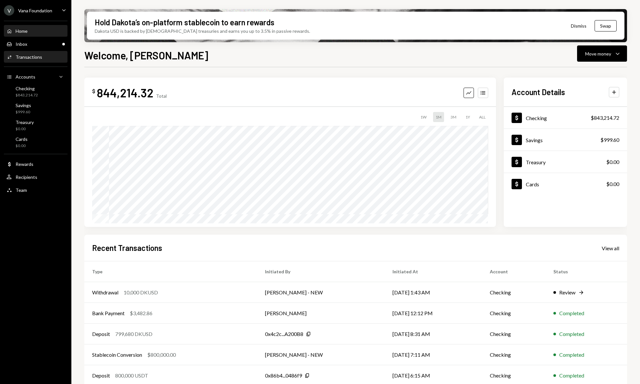  Describe the element at coordinates (36, 44) in the screenshot. I see `a: Inbox` at that location.